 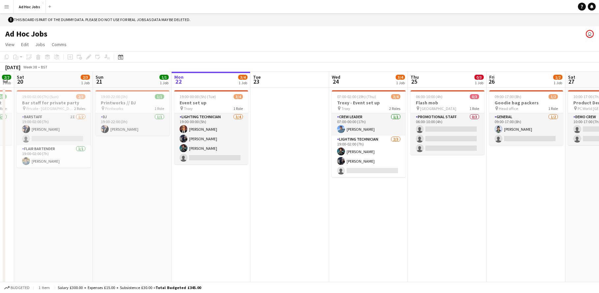 I want to click on h1: Ad Hoc Jobs, so click(x=26, y=34).